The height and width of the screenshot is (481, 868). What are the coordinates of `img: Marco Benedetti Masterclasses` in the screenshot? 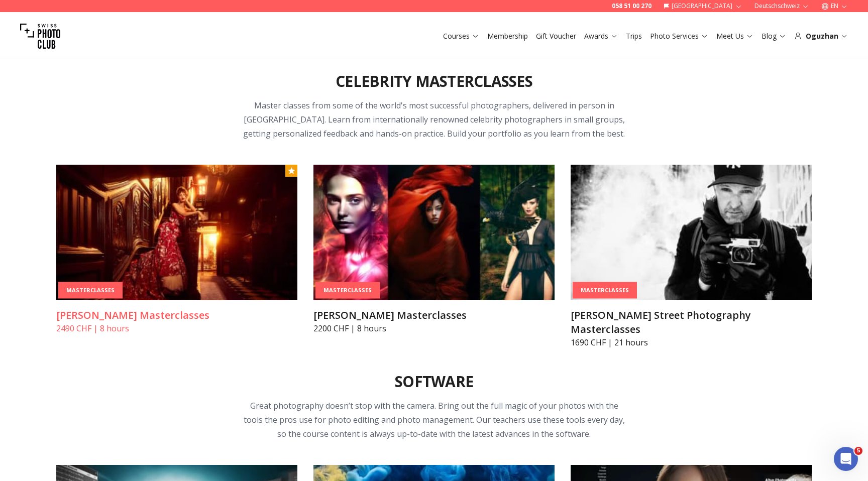 It's located at (434, 233).